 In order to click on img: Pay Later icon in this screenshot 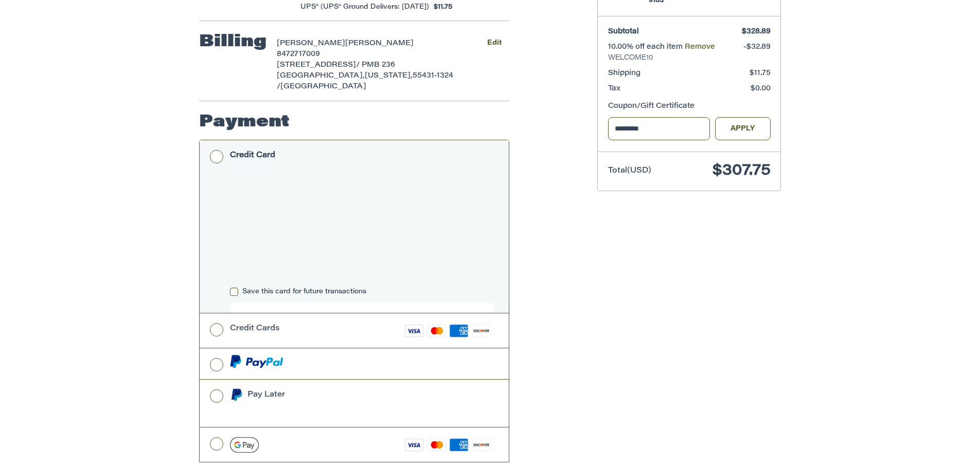, I will do `click(236, 395)`.